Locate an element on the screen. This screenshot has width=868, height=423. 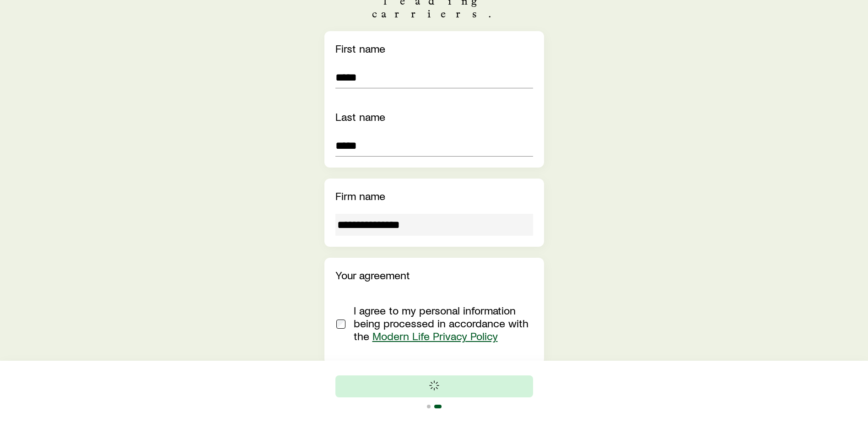
a: Modern Life Privacy Policy is located at coordinates (435, 335).